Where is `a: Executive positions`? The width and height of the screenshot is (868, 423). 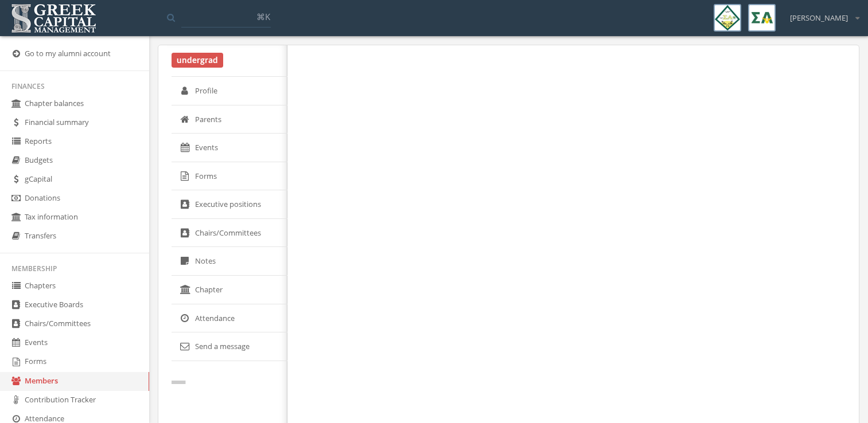 a: Executive positions is located at coordinates (230, 205).